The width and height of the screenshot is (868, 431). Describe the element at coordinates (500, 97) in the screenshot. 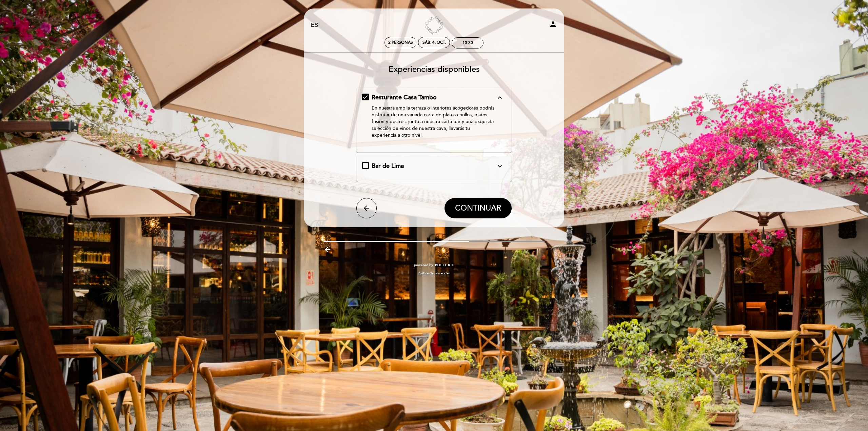

I see `i: expand_less` at that location.